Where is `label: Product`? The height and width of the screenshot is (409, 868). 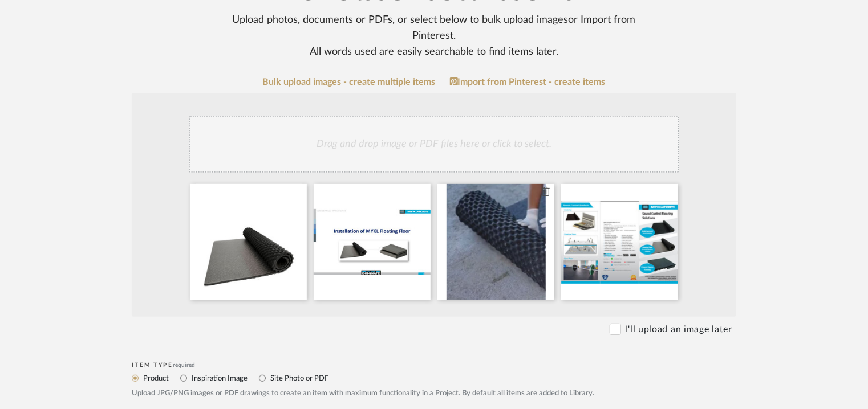
label: Product is located at coordinates (155, 378).